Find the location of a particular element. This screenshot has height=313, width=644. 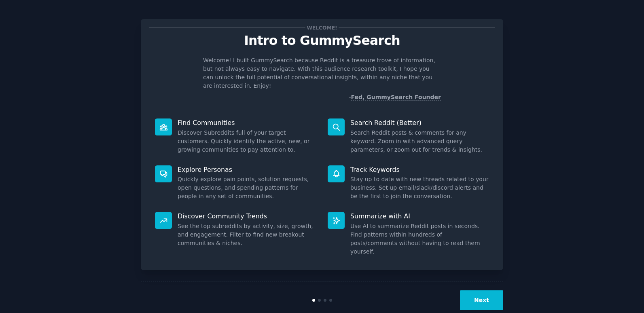

p: Find Communities is located at coordinates (247, 122).